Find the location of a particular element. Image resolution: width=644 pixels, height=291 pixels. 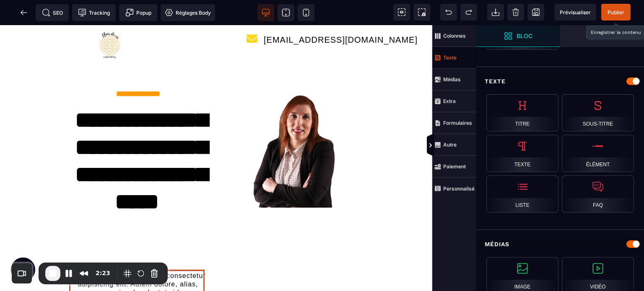

strong: Paiement is located at coordinates (455, 166).